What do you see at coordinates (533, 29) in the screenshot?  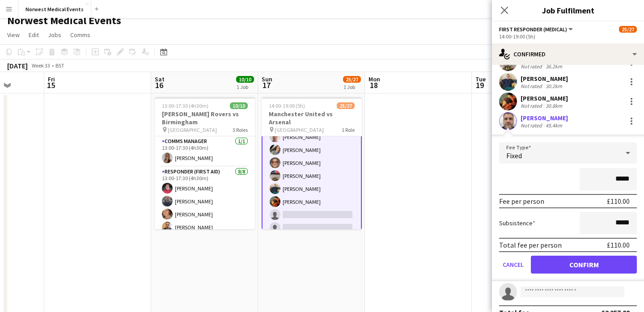 I see `span: First Responder (Medical)` at bounding box center [533, 29].